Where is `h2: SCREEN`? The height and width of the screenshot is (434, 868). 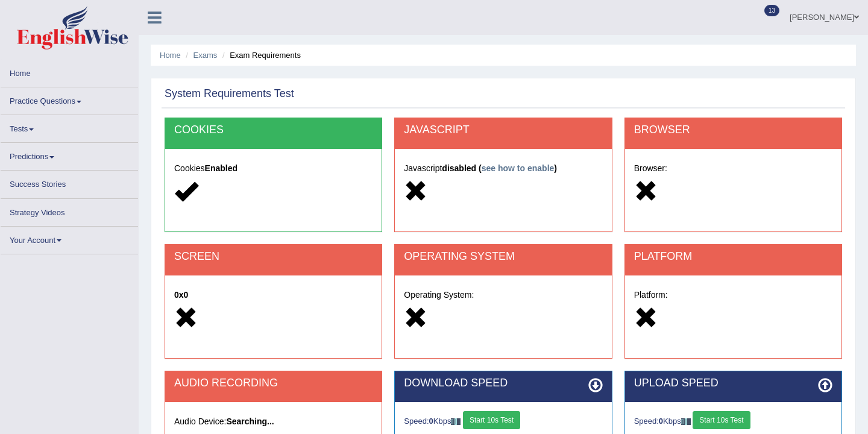 h2: SCREEN is located at coordinates (273, 257).